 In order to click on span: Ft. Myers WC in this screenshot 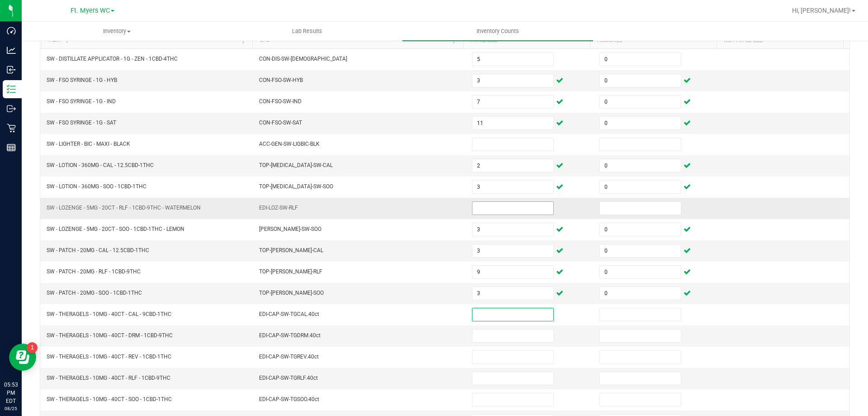, I will do `click(90, 11)`.